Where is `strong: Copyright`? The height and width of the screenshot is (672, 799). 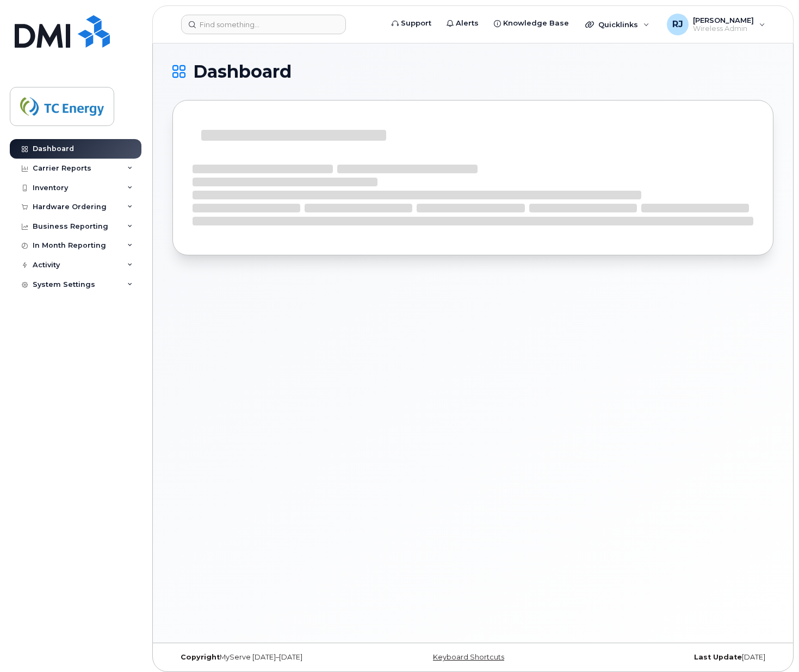 strong: Copyright is located at coordinates (200, 657).